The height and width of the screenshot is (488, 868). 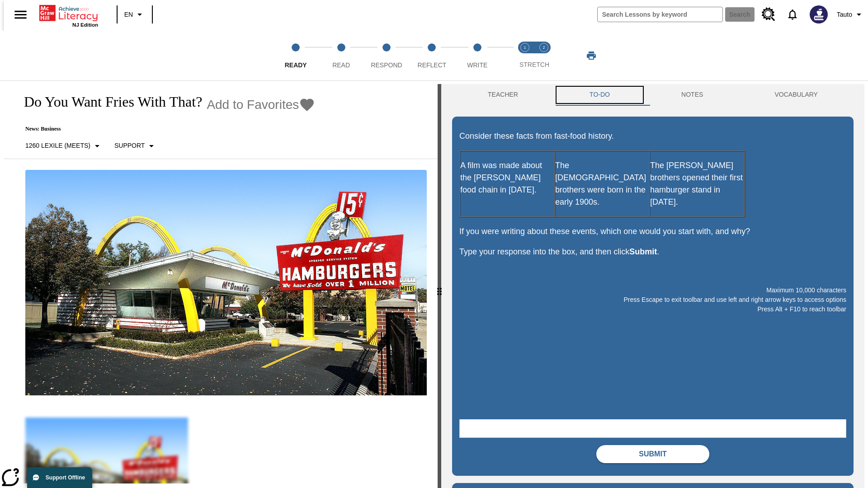 I want to click on img: Avatar, so click(x=819, y=14).